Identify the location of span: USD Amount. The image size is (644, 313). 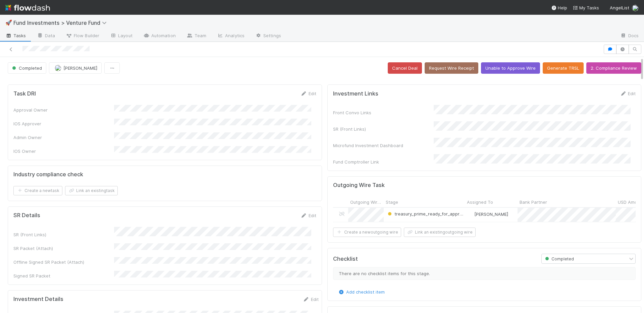
(631, 202).